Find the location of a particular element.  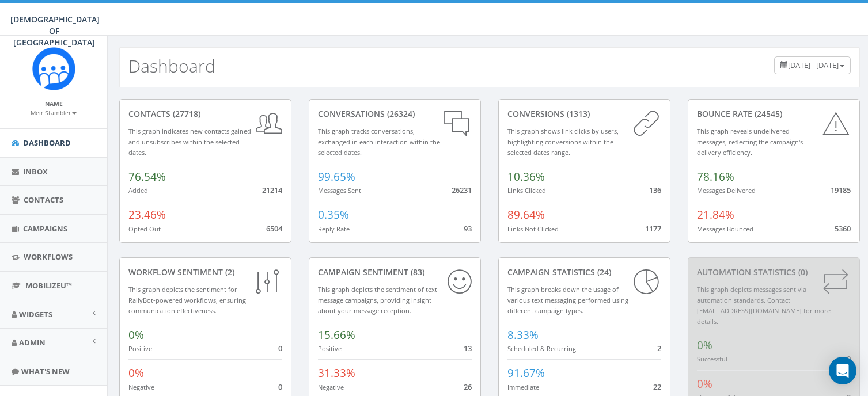

span: MobilizeU™ is located at coordinates (48, 285).